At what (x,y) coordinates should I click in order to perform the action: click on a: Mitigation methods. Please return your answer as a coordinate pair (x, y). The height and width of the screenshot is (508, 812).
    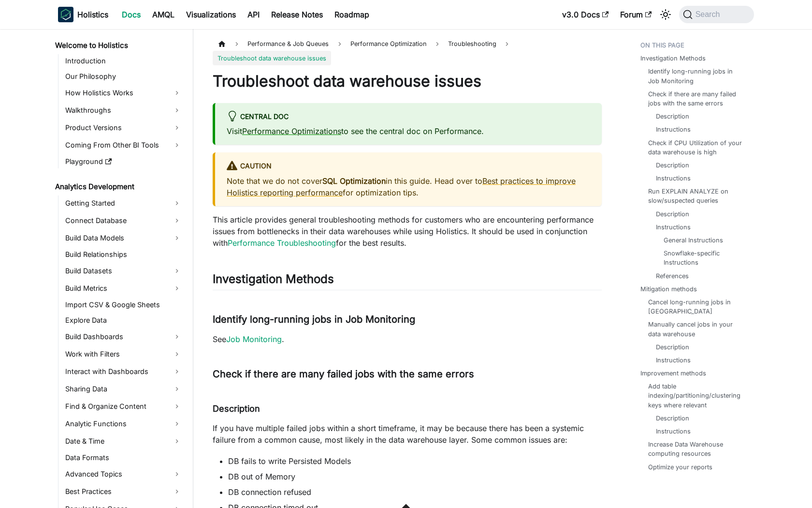
    Looking at the image, I should click on (669, 288).